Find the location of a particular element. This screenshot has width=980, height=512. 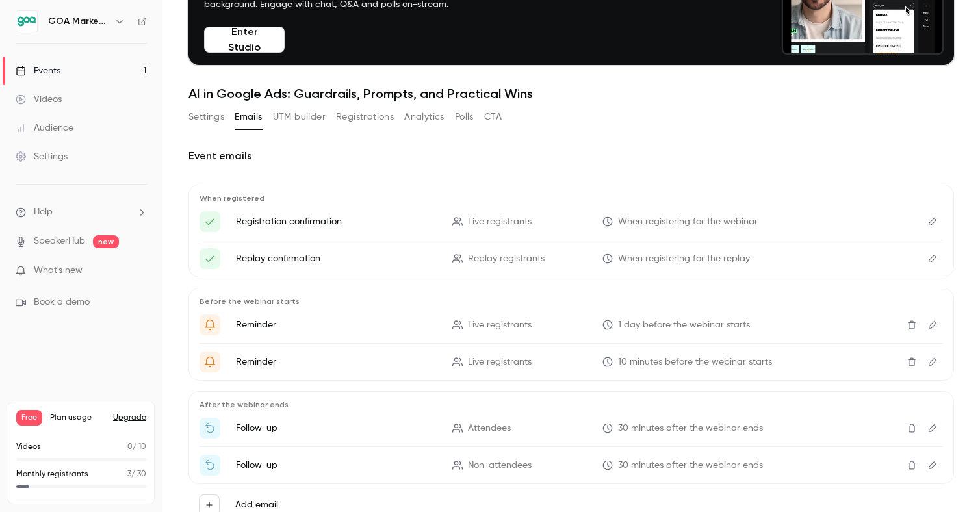

h6: GOA Marketing is located at coordinates (79, 22).